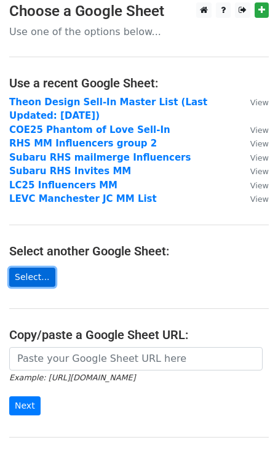 This screenshot has height=456, width=278. What do you see at coordinates (90, 130) in the screenshot?
I see `a: COE25 Phantom of Love Sell-In` at bounding box center [90, 130].